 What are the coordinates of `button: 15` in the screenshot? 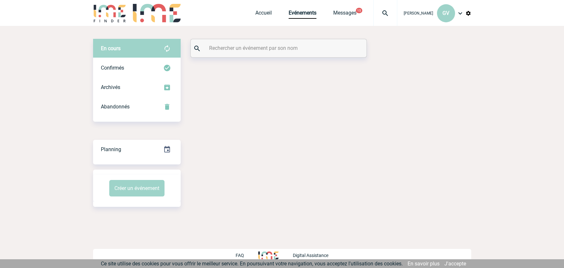 It's located at (359, 10).